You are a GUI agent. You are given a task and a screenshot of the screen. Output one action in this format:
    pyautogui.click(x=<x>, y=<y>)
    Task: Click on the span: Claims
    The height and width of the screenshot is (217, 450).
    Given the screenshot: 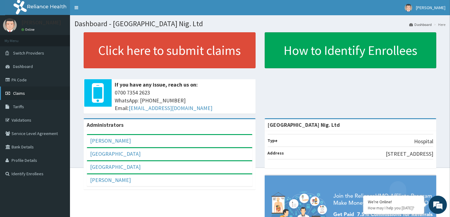 What is the action you would take?
    pyautogui.click(x=19, y=93)
    